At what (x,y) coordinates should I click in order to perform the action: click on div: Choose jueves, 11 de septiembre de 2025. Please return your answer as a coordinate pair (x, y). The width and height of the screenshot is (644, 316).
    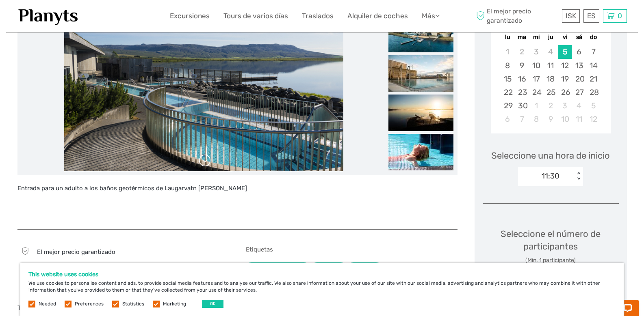
    Looking at the image, I should click on (550, 65).